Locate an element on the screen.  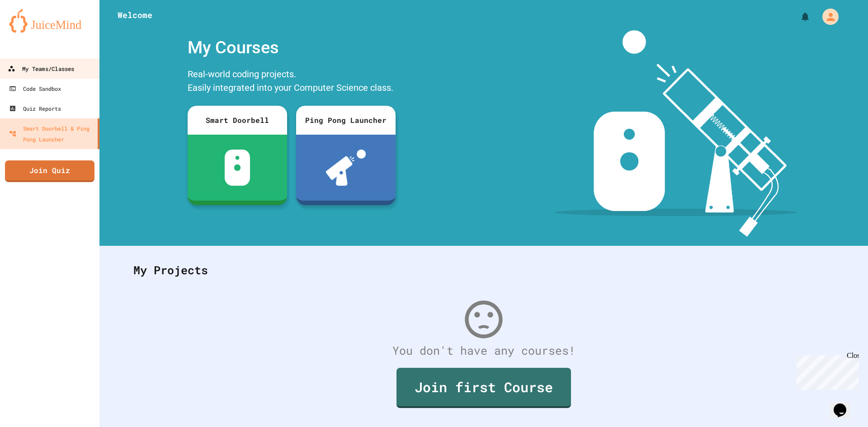
div: Quiz Reports is located at coordinates (35, 109).